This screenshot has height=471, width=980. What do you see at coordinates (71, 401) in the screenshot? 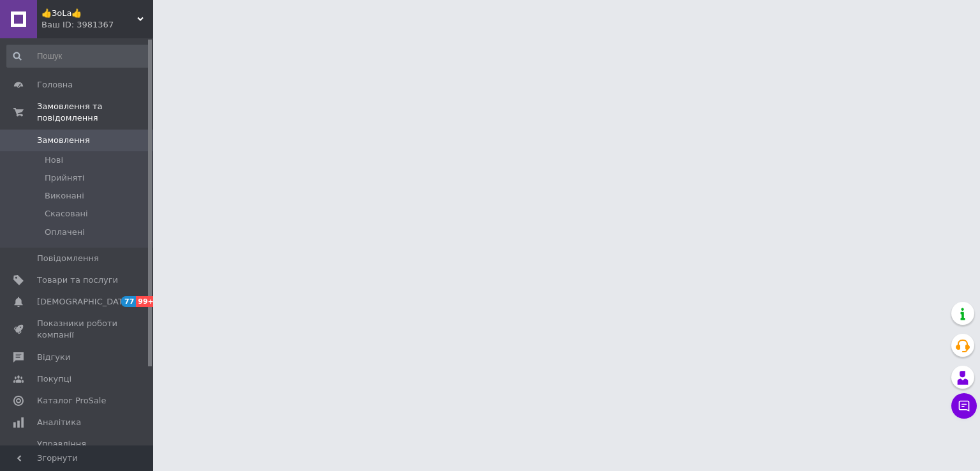
I see `span: Каталог ProSale` at bounding box center [71, 401].